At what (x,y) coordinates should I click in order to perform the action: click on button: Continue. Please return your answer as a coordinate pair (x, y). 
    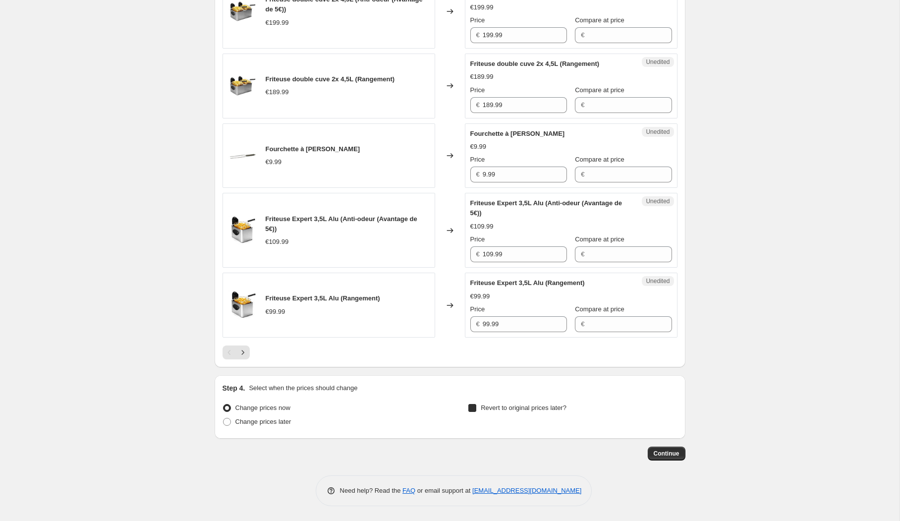
    Looking at the image, I should click on (667, 454).